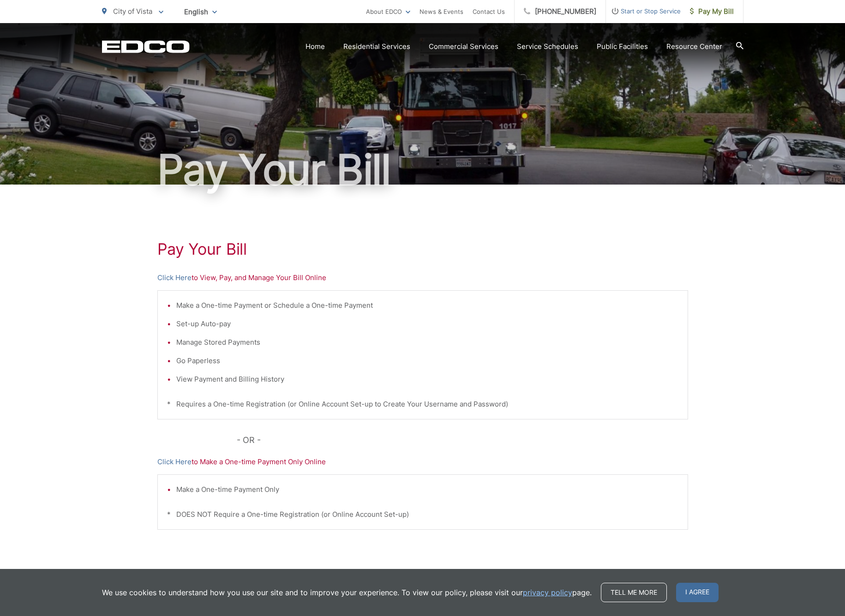  Describe the element at coordinates (316, 47) in the screenshot. I see `a: Home` at that location.